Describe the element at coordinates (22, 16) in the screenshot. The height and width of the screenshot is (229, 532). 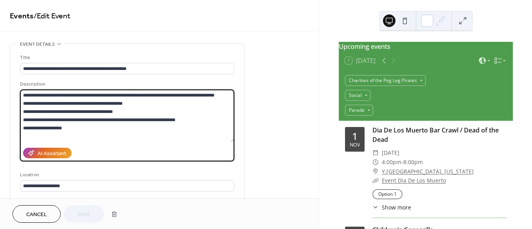
I see `a: Events` at that location.